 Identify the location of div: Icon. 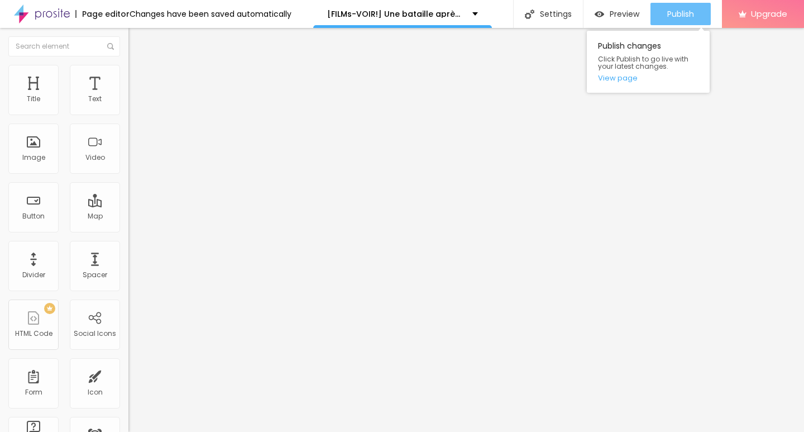
(95, 392).